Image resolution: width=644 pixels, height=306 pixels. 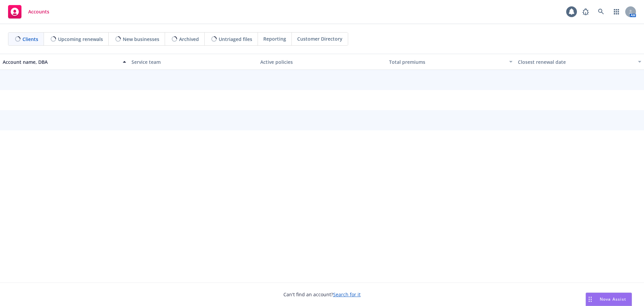 I want to click on span: Archived, so click(x=189, y=39).